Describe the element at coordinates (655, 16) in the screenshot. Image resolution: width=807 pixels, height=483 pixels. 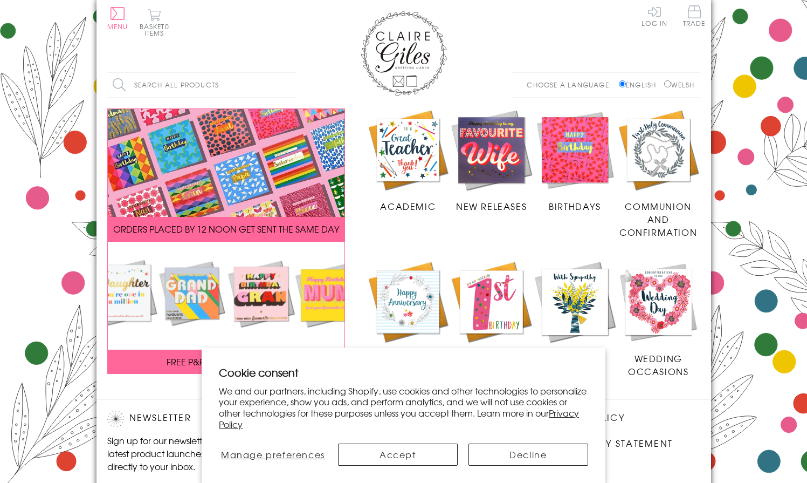
I see `a: Log In` at that location.